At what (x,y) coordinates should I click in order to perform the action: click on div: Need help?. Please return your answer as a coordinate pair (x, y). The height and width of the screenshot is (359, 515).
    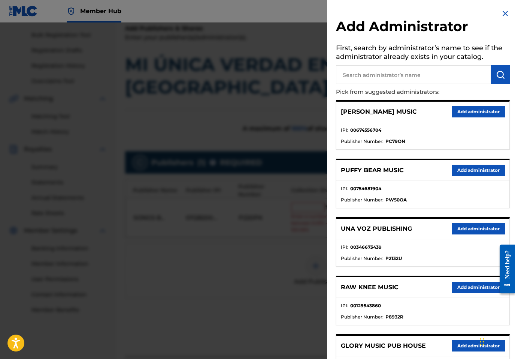
    Looking at the image, I should click on (13, 25).